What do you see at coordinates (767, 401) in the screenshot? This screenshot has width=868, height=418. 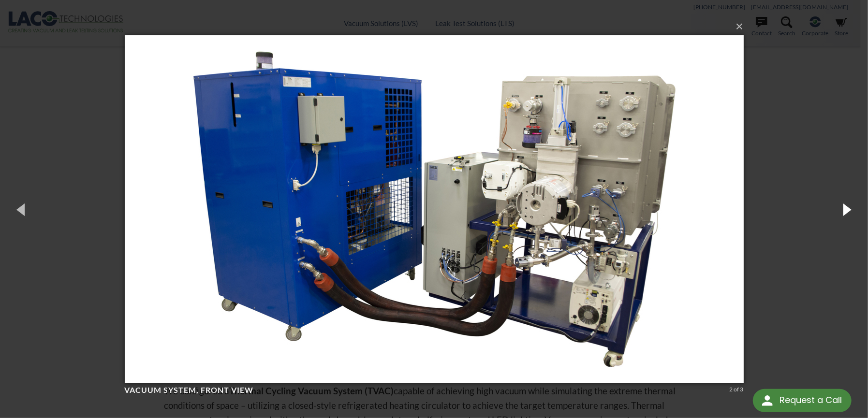 I see `img: round button` at bounding box center [767, 401].